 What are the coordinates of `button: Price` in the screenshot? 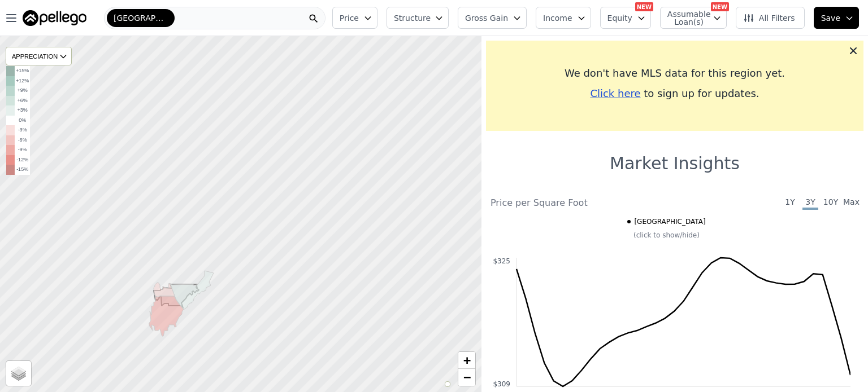 It's located at (355, 17).